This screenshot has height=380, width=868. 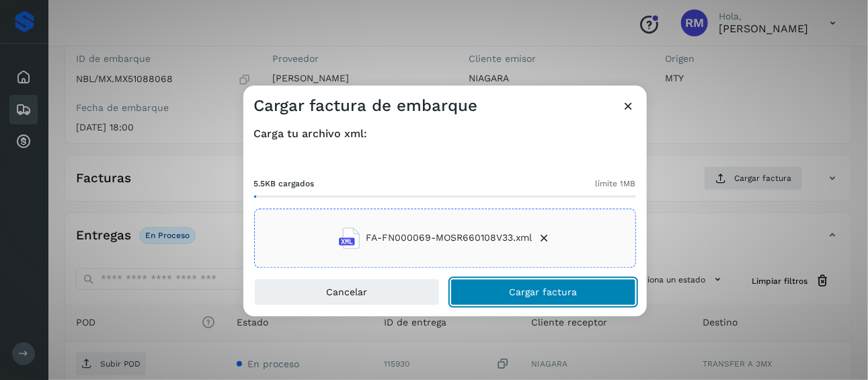 What do you see at coordinates (445, 133) in the screenshot?
I see `h4: Carga tu archivo xml:` at bounding box center [445, 133].